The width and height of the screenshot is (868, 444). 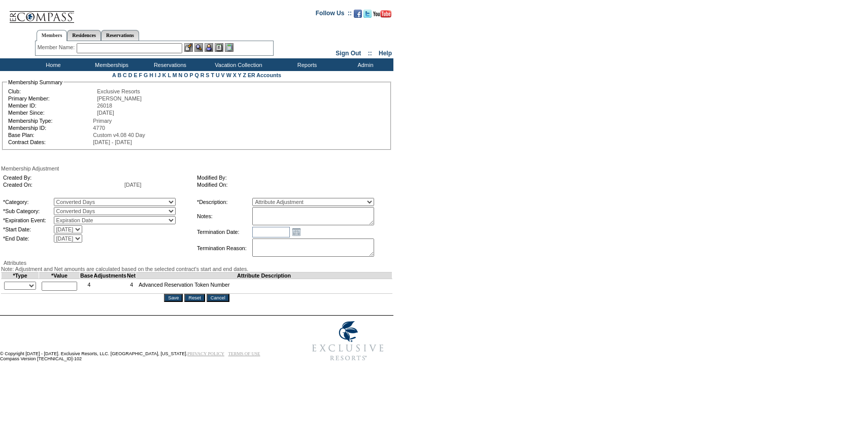 I want to click on a: Z, so click(x=244, y=75).